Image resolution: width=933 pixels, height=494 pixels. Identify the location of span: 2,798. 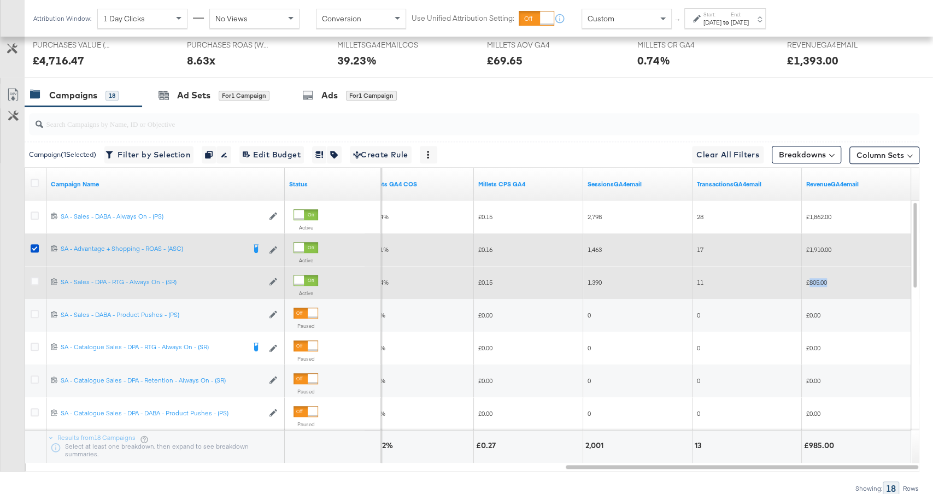
(595, 217).